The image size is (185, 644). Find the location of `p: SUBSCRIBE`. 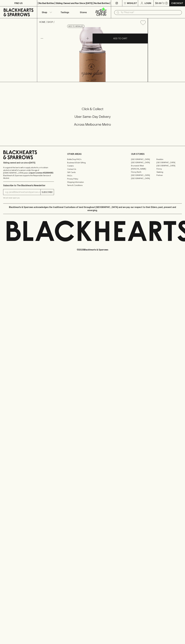

p: SUBSCRIBE is located at coordinates (47, 192).